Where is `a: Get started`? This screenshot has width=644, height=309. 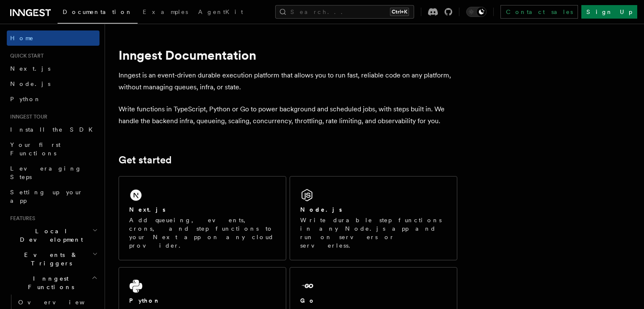 a: Get started is located at coordinates (145, 160).